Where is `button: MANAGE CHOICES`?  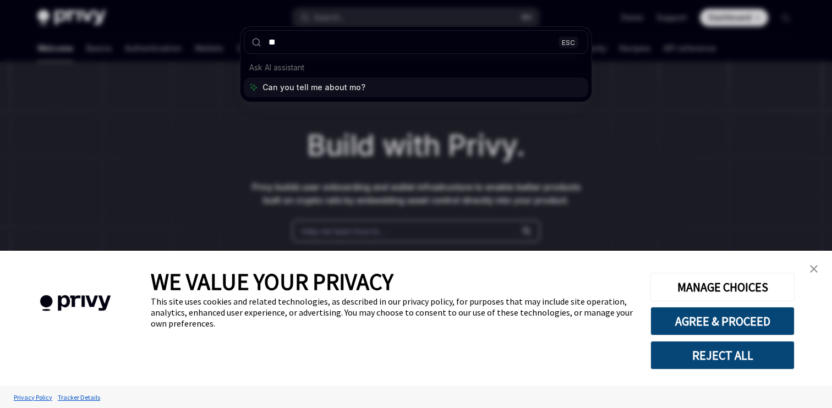 button: MANAGE CHOICES is located at coordinates (722, 287).